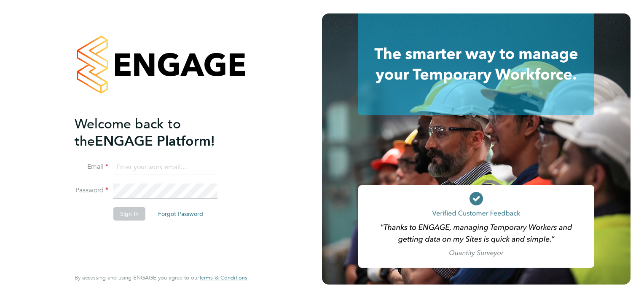 This screenshot has width=644, height=298. I want to click on button: Sign In, so click(129, 214).